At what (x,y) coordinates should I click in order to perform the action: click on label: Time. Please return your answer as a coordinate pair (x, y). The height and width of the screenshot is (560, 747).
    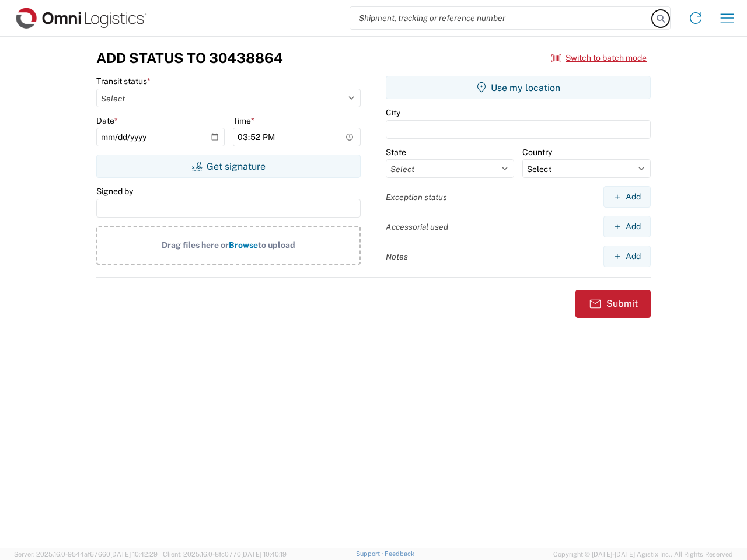
    Looking at the image, I should click on (243, 121).